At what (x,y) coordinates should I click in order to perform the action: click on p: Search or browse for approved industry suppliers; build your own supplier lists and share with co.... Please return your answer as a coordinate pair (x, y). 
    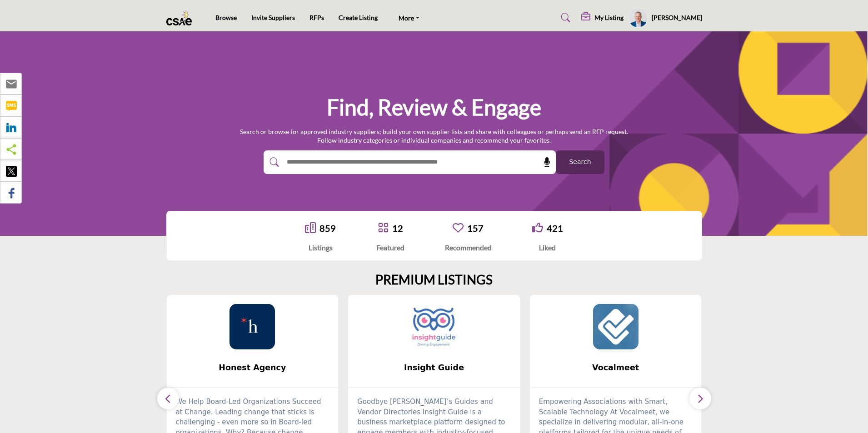
    Looking at the image, I should click on (434, 136).